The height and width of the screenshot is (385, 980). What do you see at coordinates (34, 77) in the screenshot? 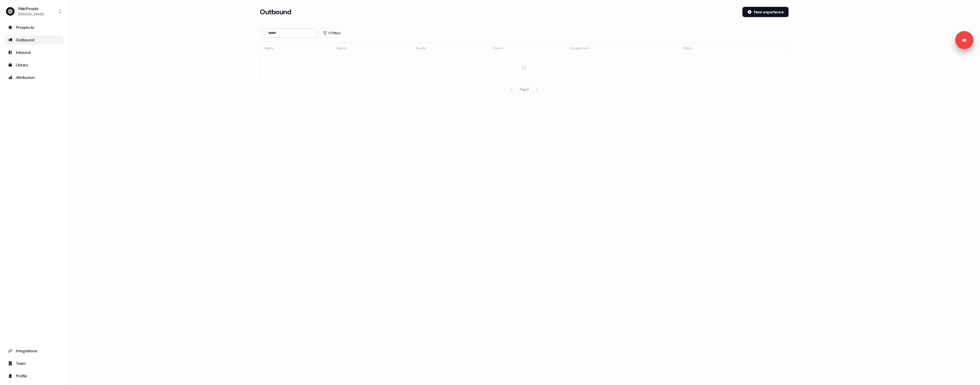
I see `a: Go to attribution` at bounding box center [34, 77].